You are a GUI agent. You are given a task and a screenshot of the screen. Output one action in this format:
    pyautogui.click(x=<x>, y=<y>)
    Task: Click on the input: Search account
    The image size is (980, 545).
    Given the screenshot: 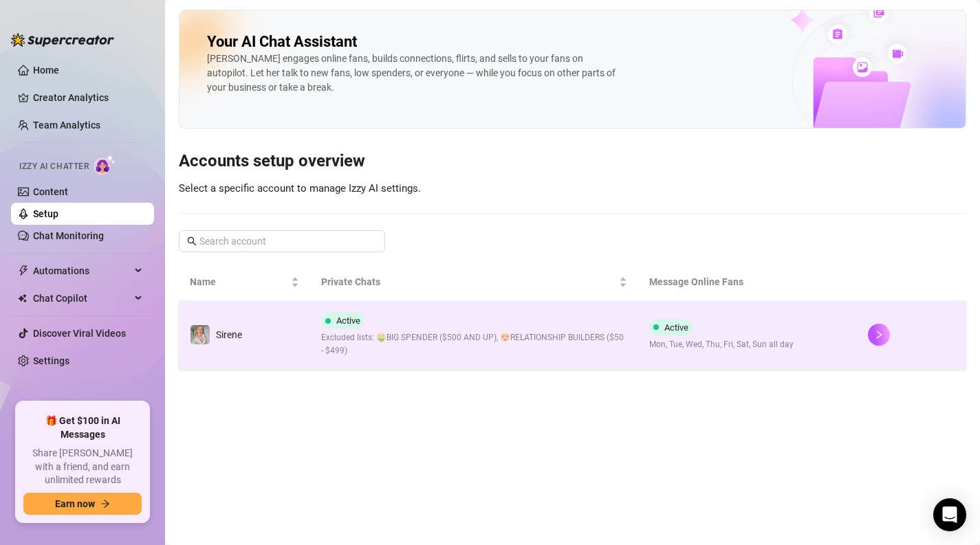 What is the action you would take?
    pyautogui.click(x=283, y=241)
    